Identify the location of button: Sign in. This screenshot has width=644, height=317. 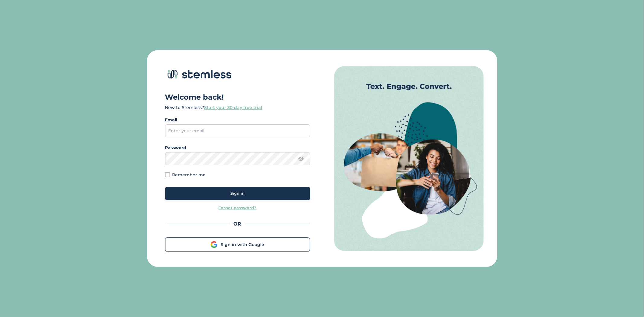
(237, 193).